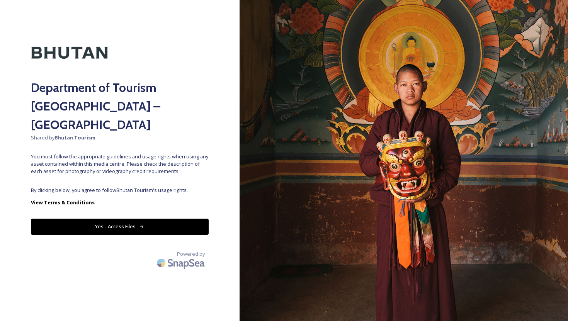  What do you see at coordinates (191, 254) in the screenshot?
I see `span: Powered by` at bounding box center [191, 254].